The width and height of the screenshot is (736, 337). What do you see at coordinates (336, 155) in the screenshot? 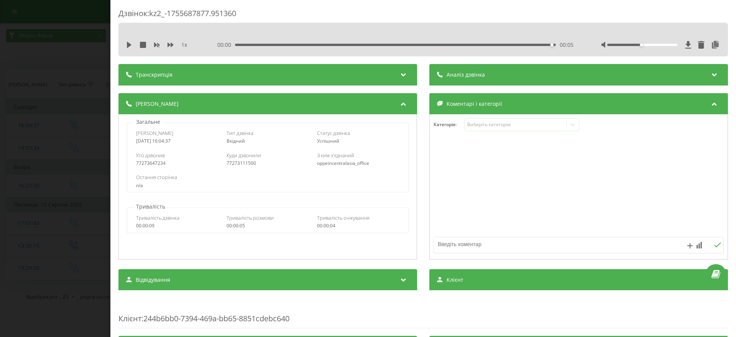
I see `span: З ким з'єднаний` at bounding box center [336, 155].